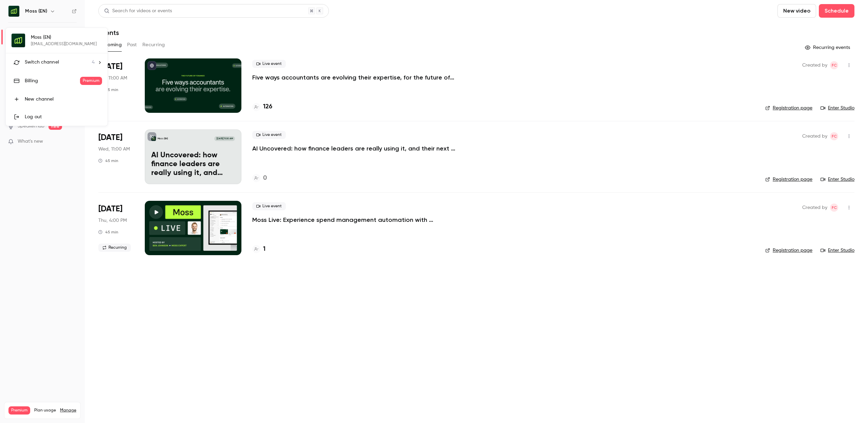 The height and width of the screenshot is (423, 868). I want to click on span: Switch channel, so click(41, 62).